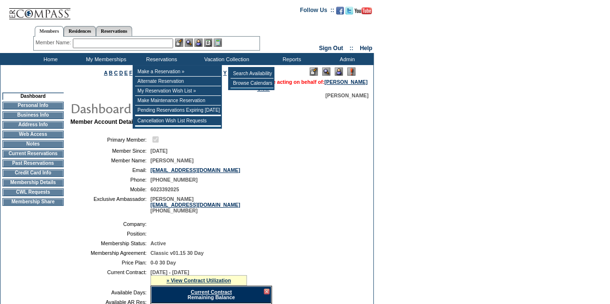 The image size is (610, 304). What do you see at coordinates (110, 293) in the screenshot?
I see `td: Available Days:` at bounding box center [110, 293].